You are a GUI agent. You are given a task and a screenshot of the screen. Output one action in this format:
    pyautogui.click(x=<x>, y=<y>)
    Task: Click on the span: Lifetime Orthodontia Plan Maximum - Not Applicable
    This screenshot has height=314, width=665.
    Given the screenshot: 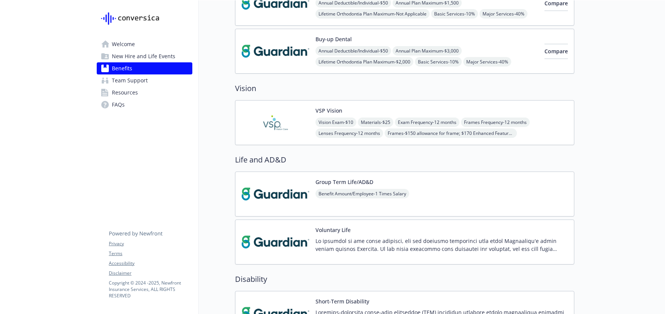 What is the action you would take?
    pyautogui.click(x=373, y=14)
    